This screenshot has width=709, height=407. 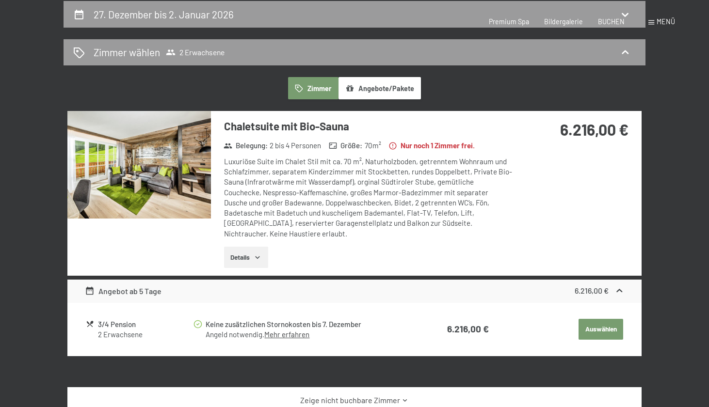 I want to click on span: 2 Erwachsene, so click(x=195, y=52).